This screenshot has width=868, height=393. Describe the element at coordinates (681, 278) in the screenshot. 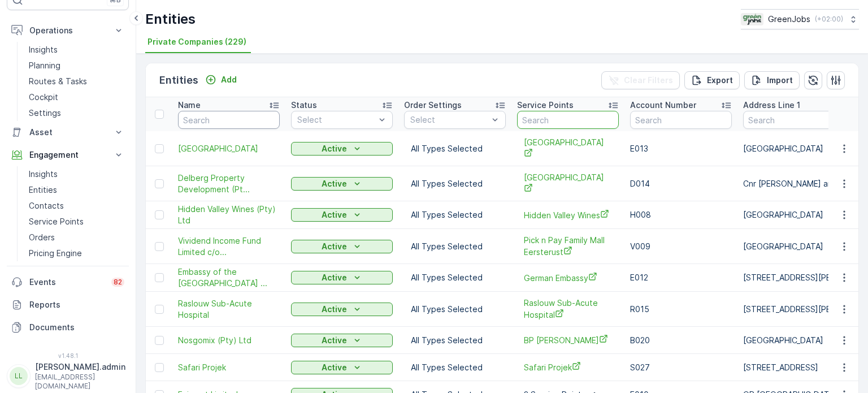

I see `td: E012` at that location.